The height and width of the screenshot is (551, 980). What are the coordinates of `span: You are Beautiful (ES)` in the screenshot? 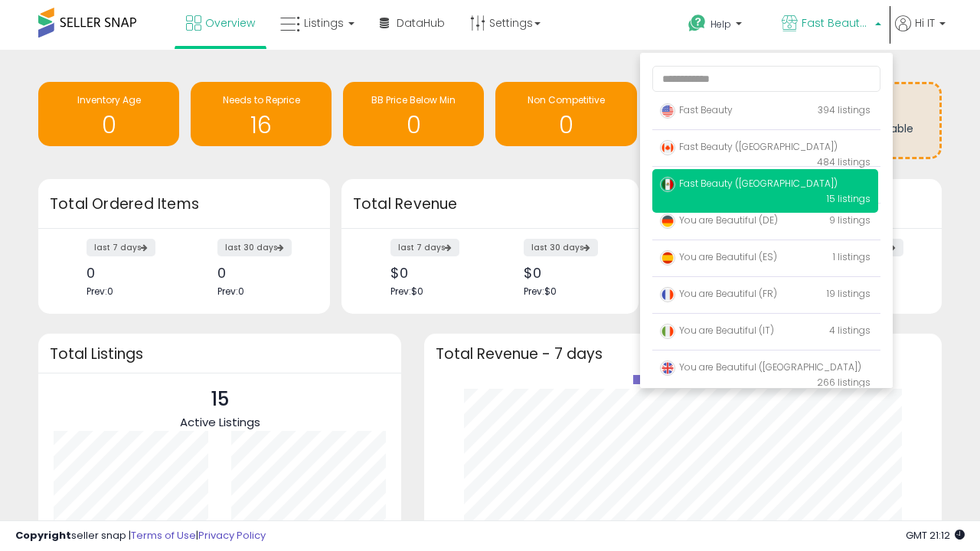 It's located at (719, 257).